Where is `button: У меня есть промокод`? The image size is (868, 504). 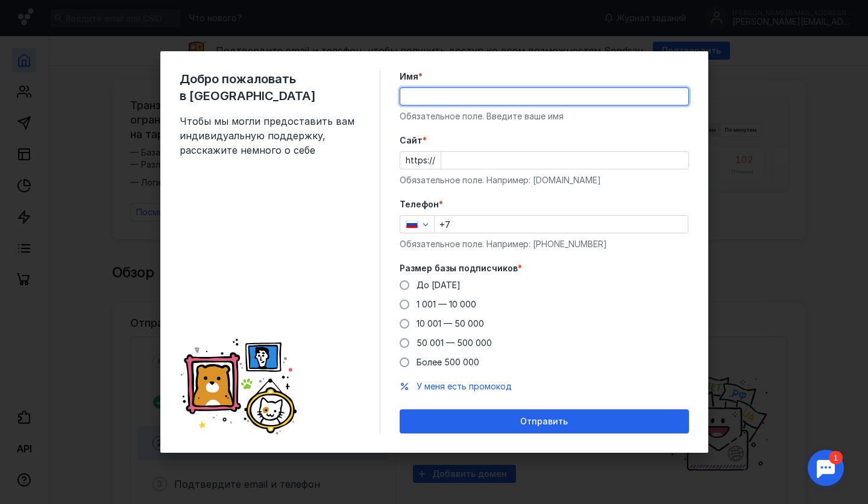
button: У меня есть промокод is located at coordinates (464, 386).